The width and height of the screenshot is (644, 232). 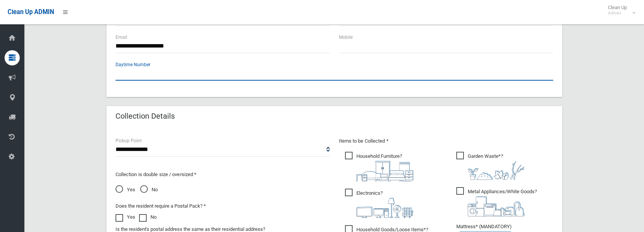 I want to click on span: Garden Waste*, so click(x=491, y=166).